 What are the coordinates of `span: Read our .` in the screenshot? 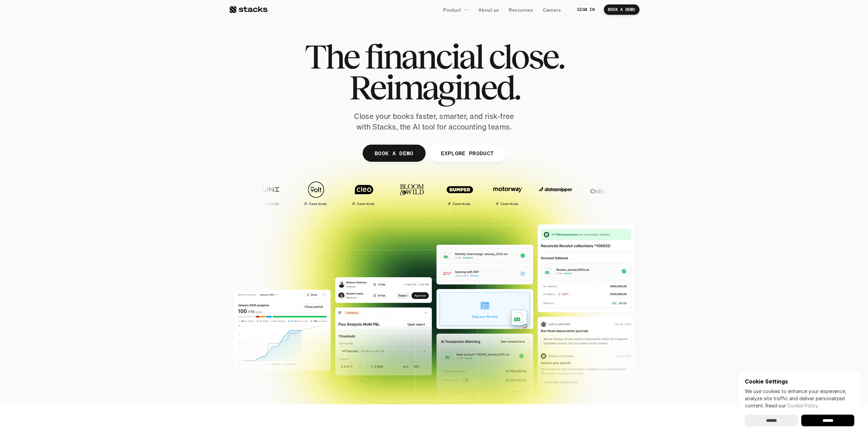 It's located at (793, 405).